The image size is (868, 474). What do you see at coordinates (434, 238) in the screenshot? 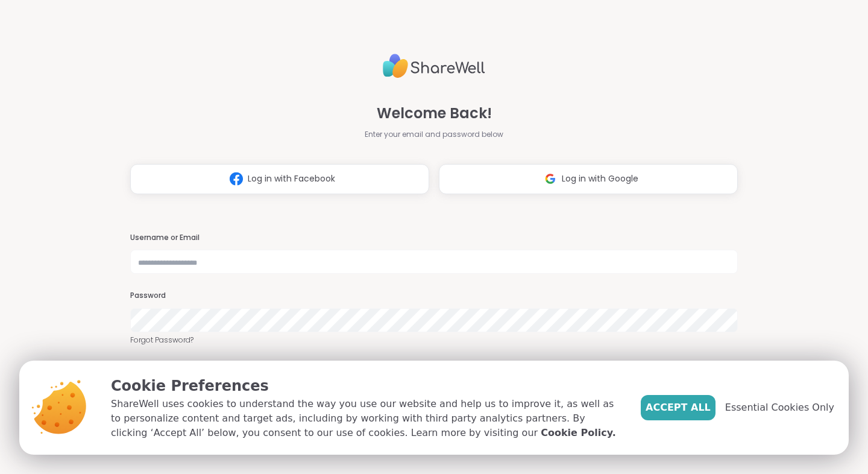
I see `h3: Username or Email` at bounding box center [434, 238].